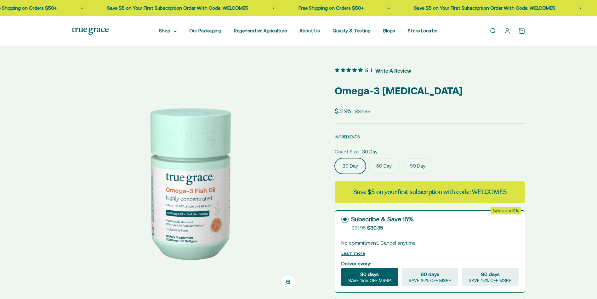 The width and height of the screenshot is (597, 299). What do you see at coordinates (347, 137) in the screenshot?
I see `button: INGREDIENTS` at bounding box center [347, 137].